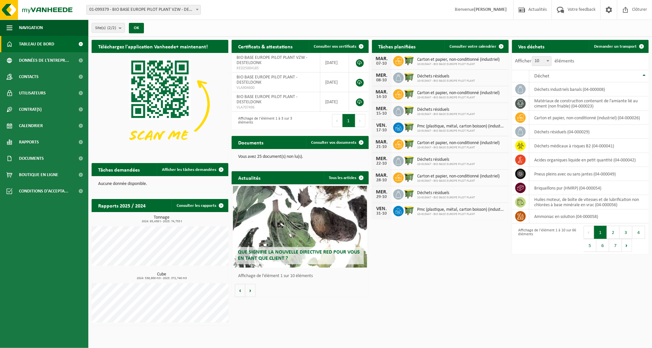 Image resolution: width=652 pixels, height=348 pixels. What do you see at coordinates (44, 191) in the screenshot?
I see `span: Conditions d'accepta...` at bounding box center [44, 191].